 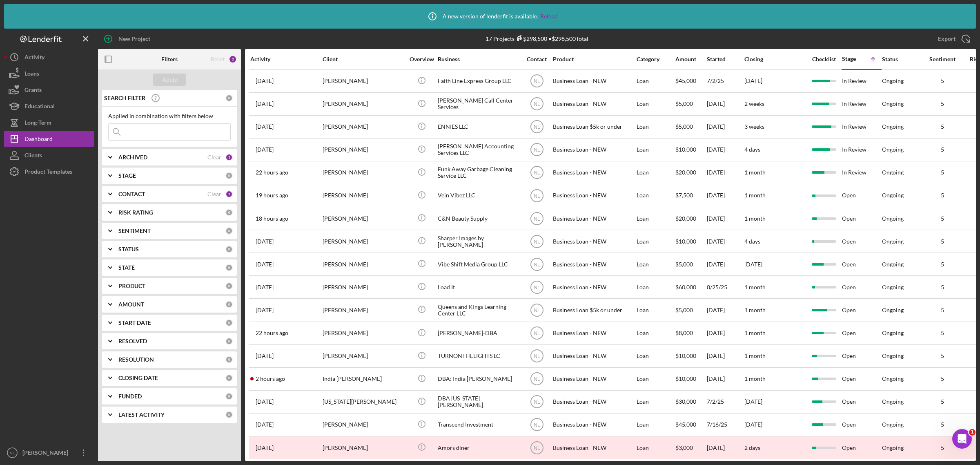 I want to click on button: Apply, so click(x=169, y=80).